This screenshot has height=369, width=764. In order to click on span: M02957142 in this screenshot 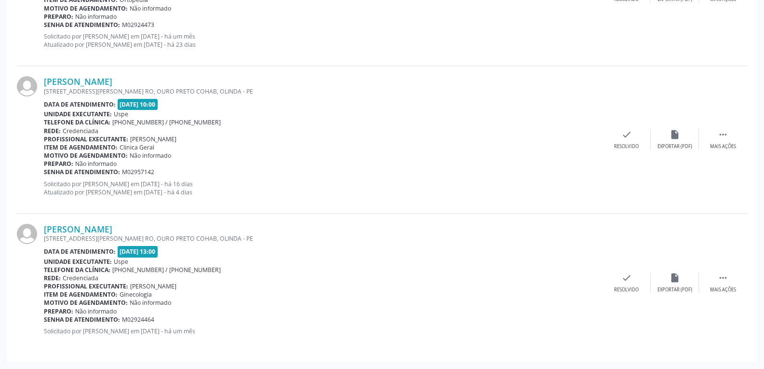, I will do `click(138, 172)`.